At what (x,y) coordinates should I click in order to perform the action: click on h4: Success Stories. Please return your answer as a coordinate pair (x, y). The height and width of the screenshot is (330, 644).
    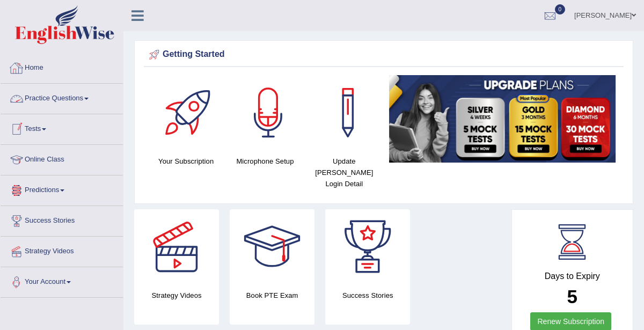
    Looking at the image, I should click on (368, 296).